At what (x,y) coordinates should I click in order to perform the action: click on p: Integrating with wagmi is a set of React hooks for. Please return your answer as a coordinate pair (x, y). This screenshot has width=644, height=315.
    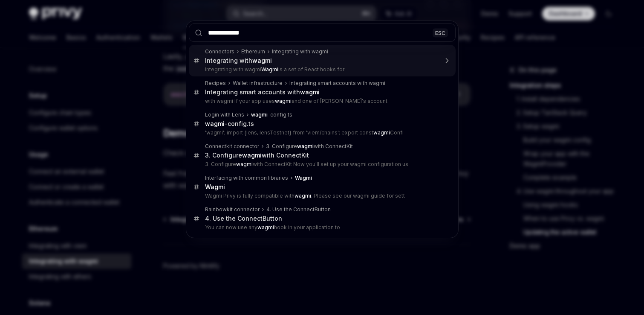
    Looking at the image, I should click on (321, 70).